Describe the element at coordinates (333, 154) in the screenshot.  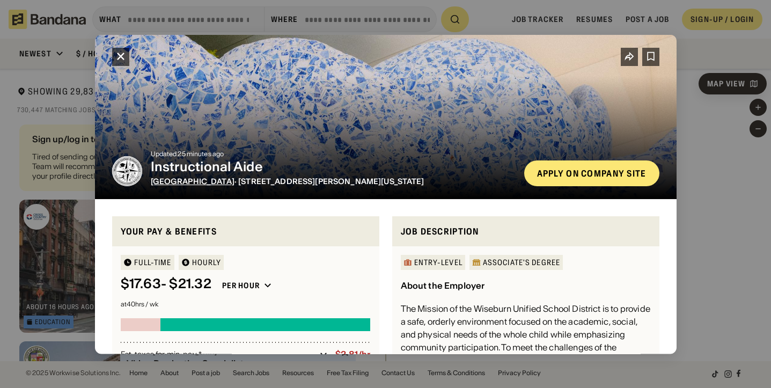
I see `div: Updated 25 minutes ago` at that location.